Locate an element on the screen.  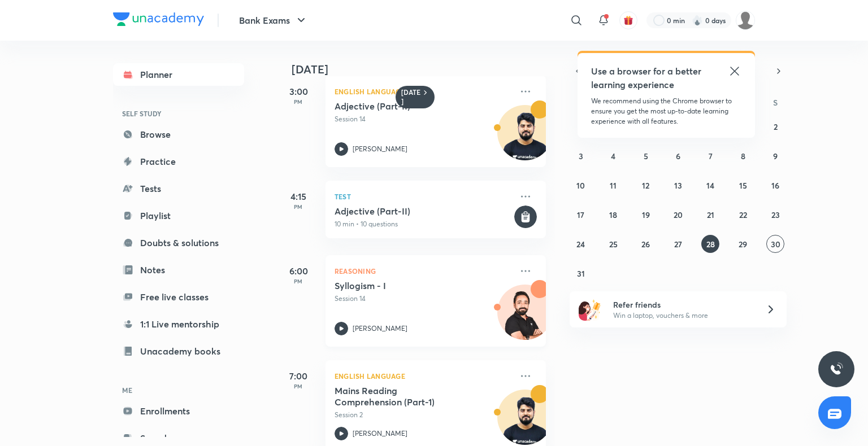
button: August 18, 2025 is located at coordinates (613, 215).